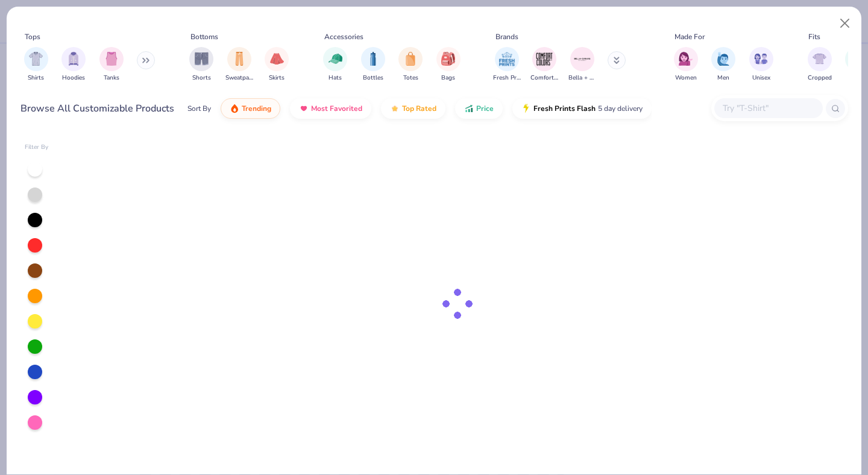 This screenshot has width=868, height=475. What do you see at coordinates (685, 59) in the screenshot?
I see `img: Women Image` at bounding box center [685, 59].